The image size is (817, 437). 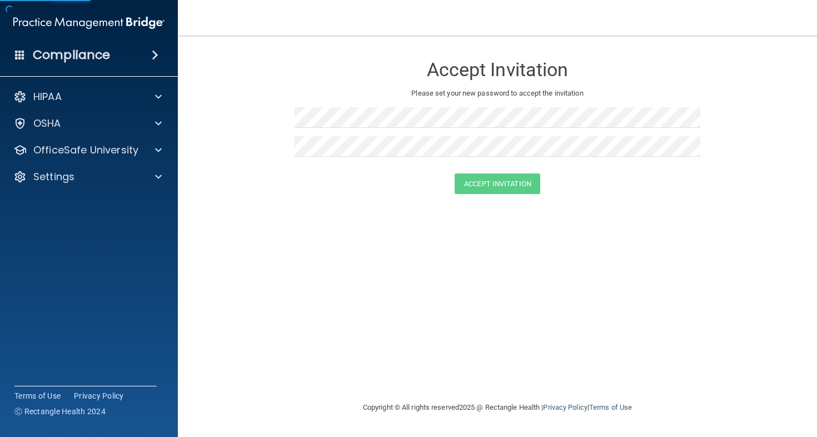 I want to click on a: OfficeSafe University, so click(x=87, y=150).